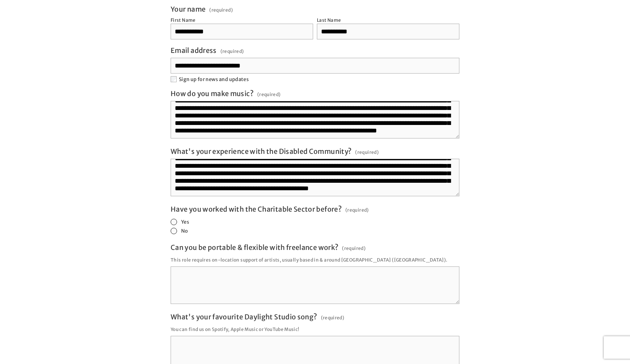 The height and width of the screenshot is (364, 630). I want to click on span: No, so click(184, 231).